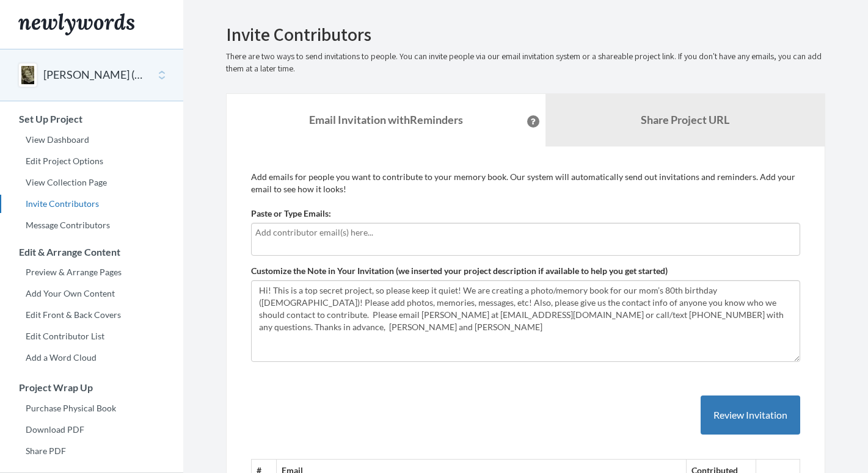 The width and height of the screenshot is (868, 473). I want to click on label: Customize the Note in Your Invitation (we inserted your project description if available to help ..., so click(459, 271).